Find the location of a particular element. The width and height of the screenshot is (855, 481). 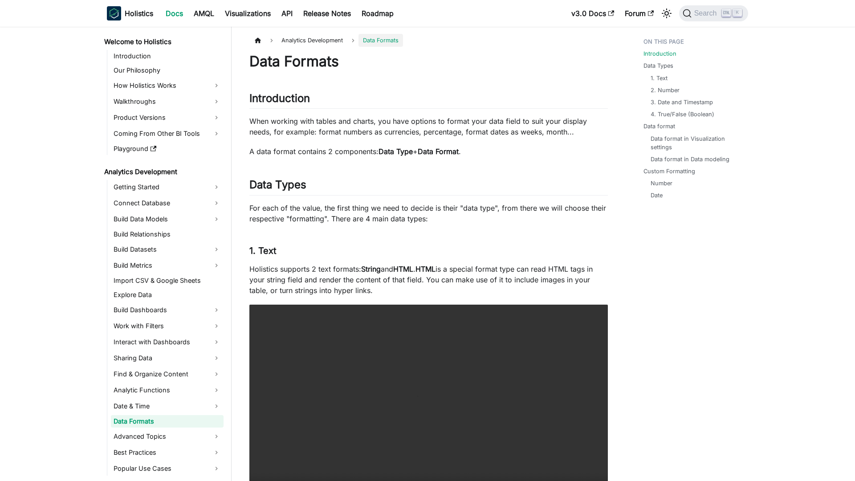

a: Getting Started is located at coordinates (167, 187).